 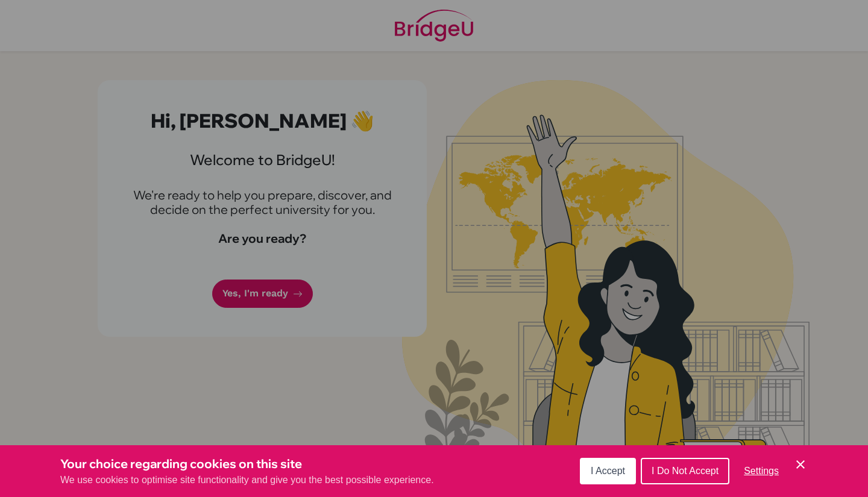 I want to click on button: I Accept, so click(x=607, y=471).